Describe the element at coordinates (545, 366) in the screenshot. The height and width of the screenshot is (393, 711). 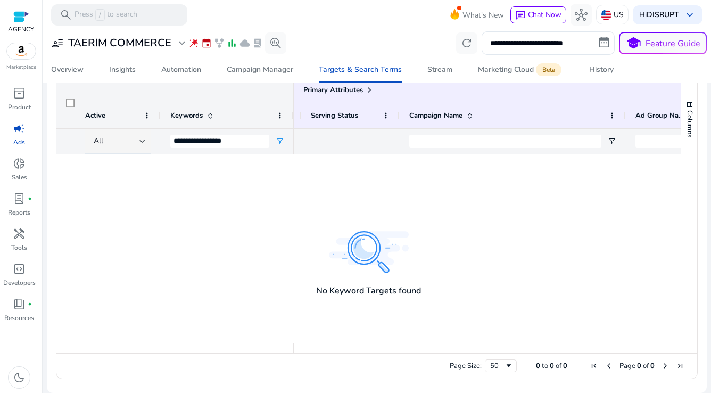
I see `span: to` at that location.